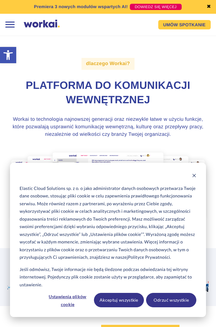 This screenshot has width=216, height=327. What do you see at coordinates (185, 25) in the screenshot?
I see `a: UMÓW SPOTKANIE` at bounding box center [185, 25].